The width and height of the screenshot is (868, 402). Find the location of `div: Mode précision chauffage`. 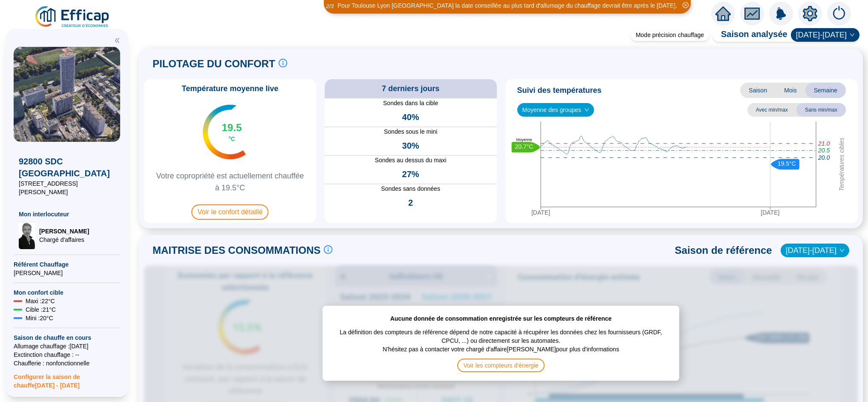

div: Mode précision chauffage is located at coordinates (670, 35).